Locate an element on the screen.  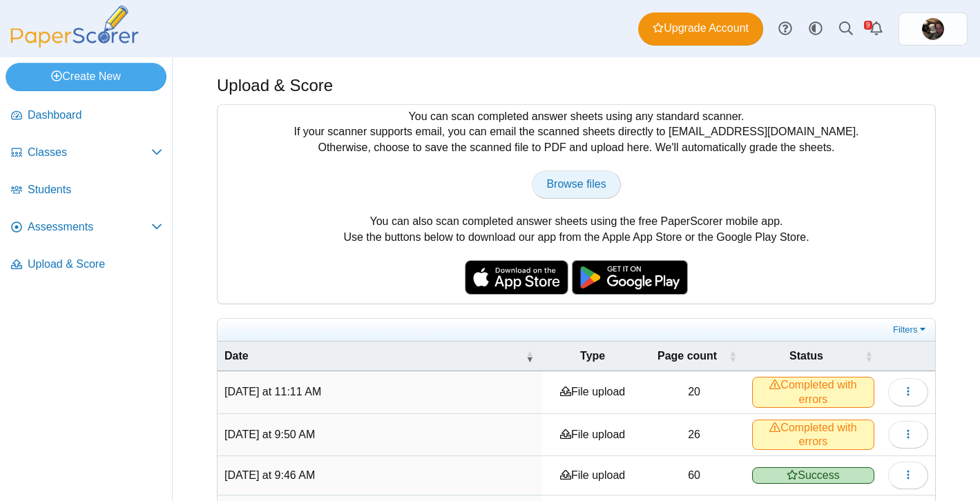
span: Date : Activate to remove sorting is located at coordinates (530, 356).